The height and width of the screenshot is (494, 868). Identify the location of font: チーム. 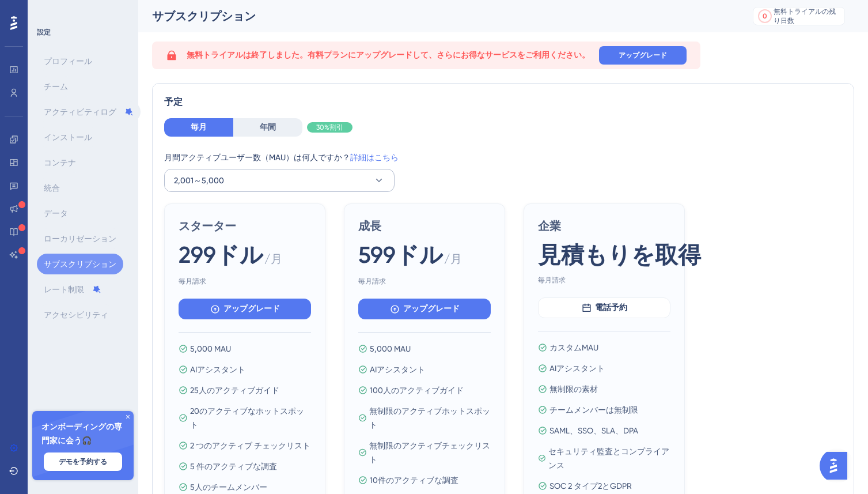
(56, 87).